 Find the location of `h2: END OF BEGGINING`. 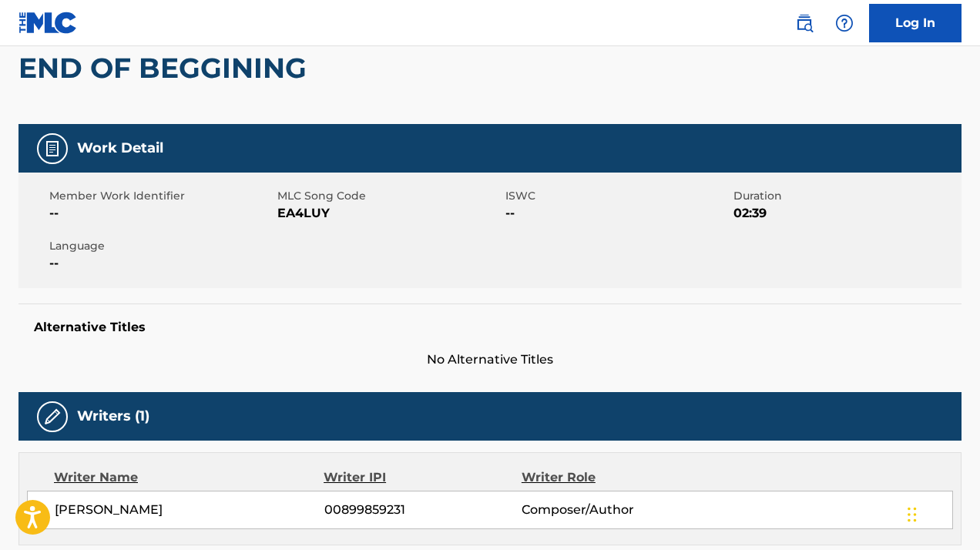

h2: END OF BEGGINING is located at coordinates (167, 68).